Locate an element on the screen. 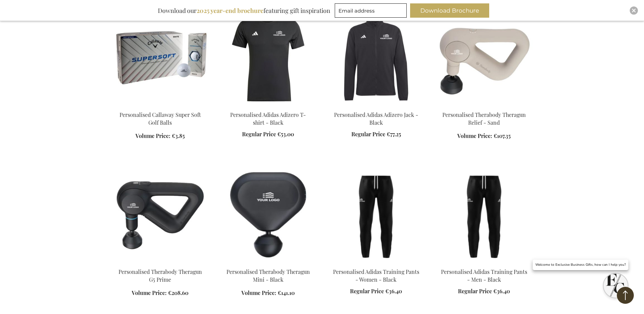 The image size is (644, 314). button: Download Brochure is located at coordinates (450, 10).